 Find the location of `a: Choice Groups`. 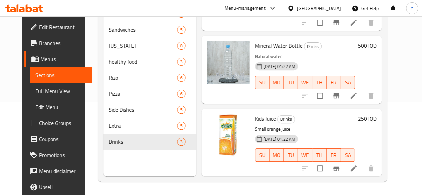

a: Choice Groups is located at coordinates (58, 123).